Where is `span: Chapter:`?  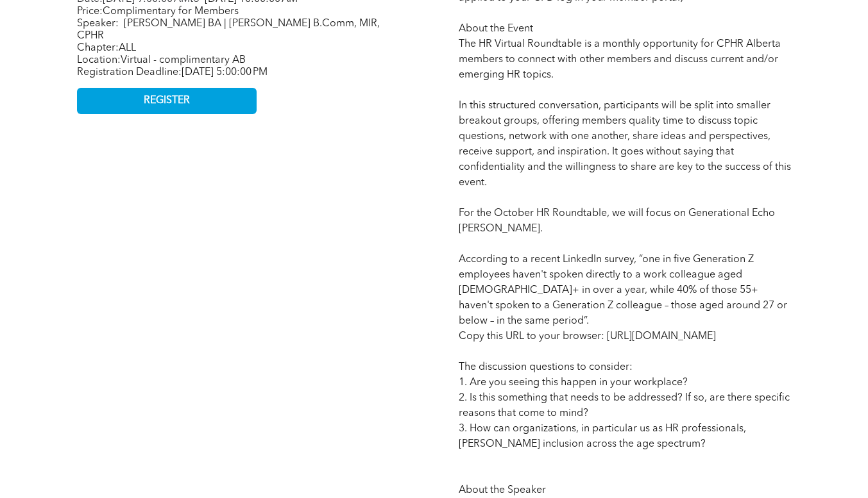 span: Chapter: is located at coordinates (106, 48).